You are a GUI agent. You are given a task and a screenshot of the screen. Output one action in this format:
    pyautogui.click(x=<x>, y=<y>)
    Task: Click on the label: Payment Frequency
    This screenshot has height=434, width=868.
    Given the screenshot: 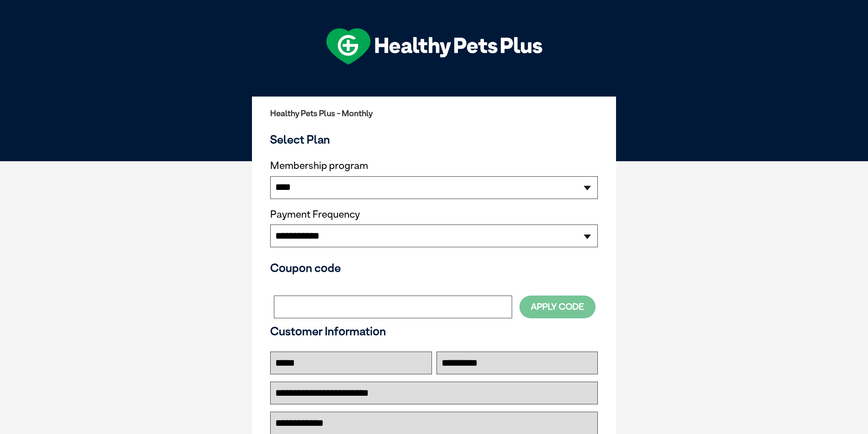 What is the action you would take?
    pyautogui.click(x=315, y=214)
    